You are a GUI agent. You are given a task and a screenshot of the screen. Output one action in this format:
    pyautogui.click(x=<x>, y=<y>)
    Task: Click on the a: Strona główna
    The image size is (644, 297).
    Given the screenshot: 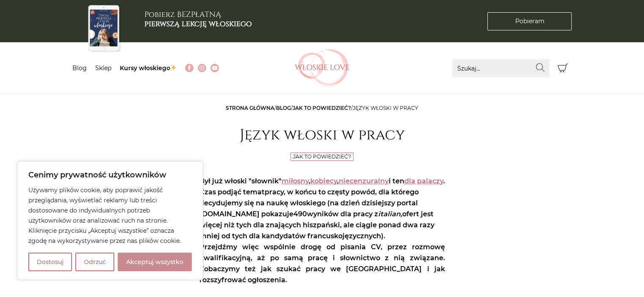 What is the action you would take?
    pyautogui.click(x=250, y=108)
    